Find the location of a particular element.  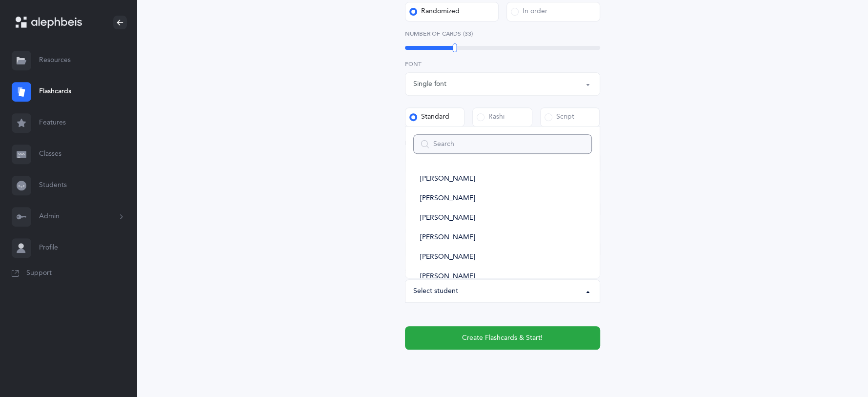

input: Search is located at coordinates (503, 144).